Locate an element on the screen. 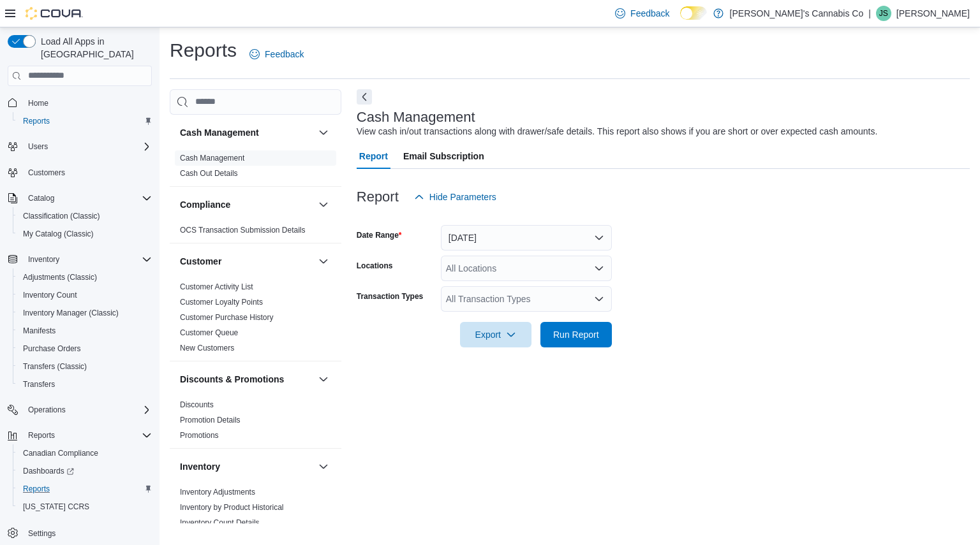  a: Classification (Classic) is located at coordinates (61, 216).